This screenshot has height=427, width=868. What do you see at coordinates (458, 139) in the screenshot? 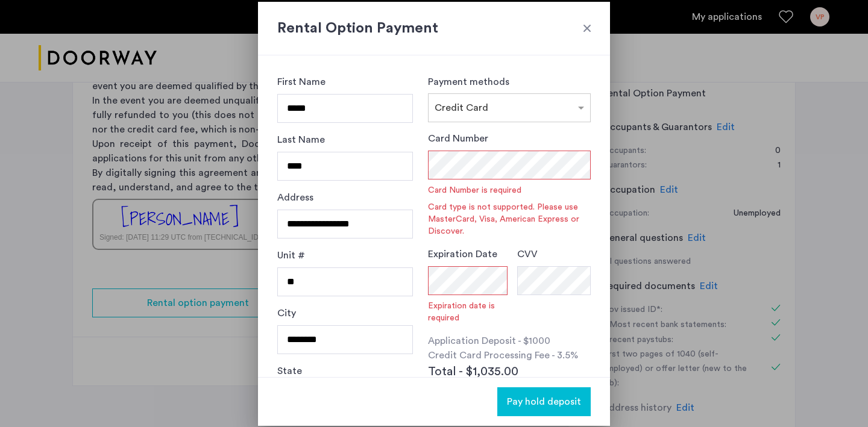
I see `label: Card Number` at bounding box center [458, 139].